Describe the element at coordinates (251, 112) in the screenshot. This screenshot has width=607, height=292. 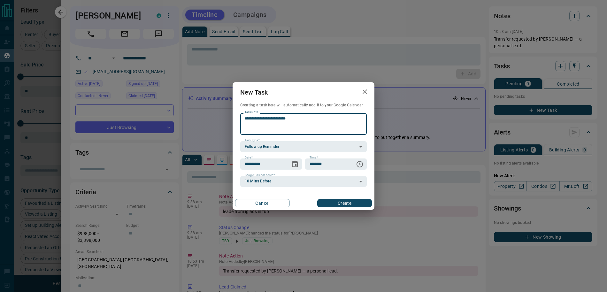
I see `label: Task Note` at that location.